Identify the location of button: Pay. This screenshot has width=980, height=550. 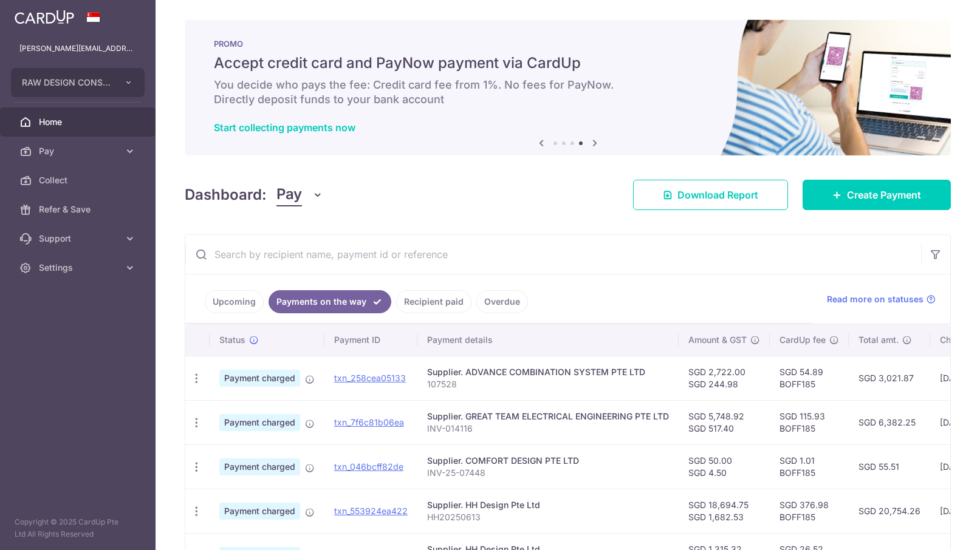
(299, 195).